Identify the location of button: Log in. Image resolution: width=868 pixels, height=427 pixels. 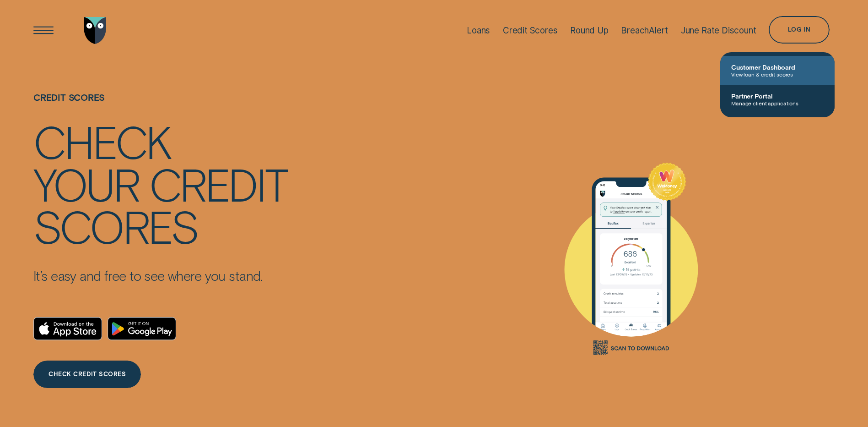
(799, 30).